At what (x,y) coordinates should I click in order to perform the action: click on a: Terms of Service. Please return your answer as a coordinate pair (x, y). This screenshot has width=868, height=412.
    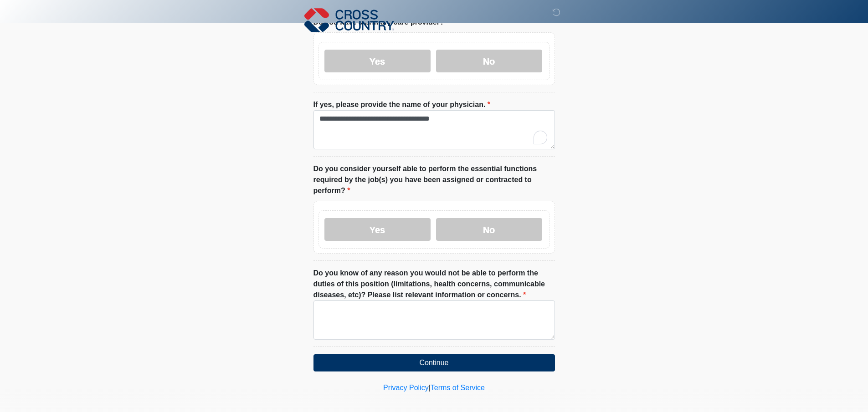
    Looking at the image, I should click on (457, 388).